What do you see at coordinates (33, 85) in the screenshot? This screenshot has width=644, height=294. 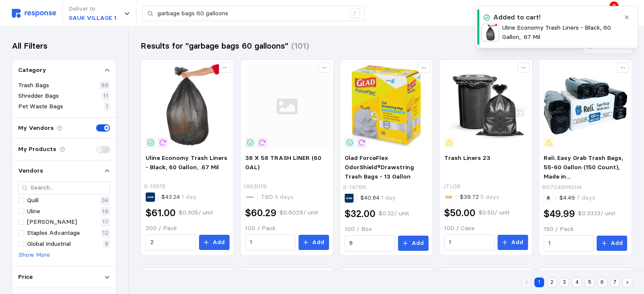 I see `p: Trash Bags` at bounding box center [33, 85].